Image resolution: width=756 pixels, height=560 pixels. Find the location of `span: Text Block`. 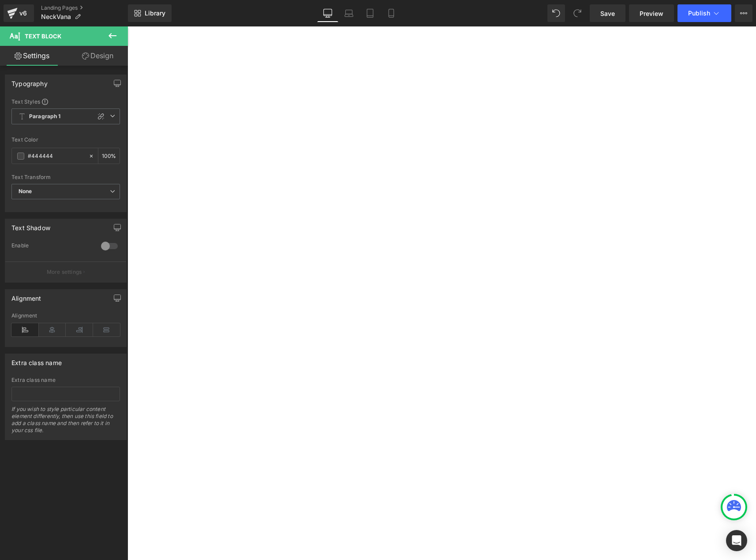

span: Text Block is located at coordinates (43, 36).